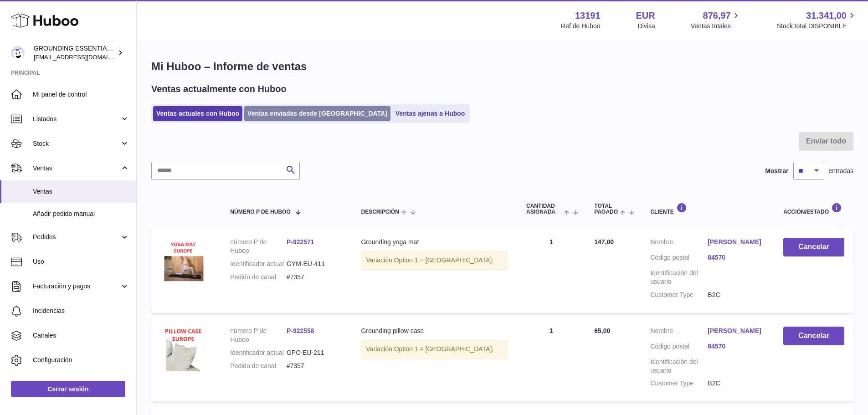  What do you see at coordinates (76, 286) in the screenshot?
I see `span: Facturación y pagos` at bounding box center [76, 286].